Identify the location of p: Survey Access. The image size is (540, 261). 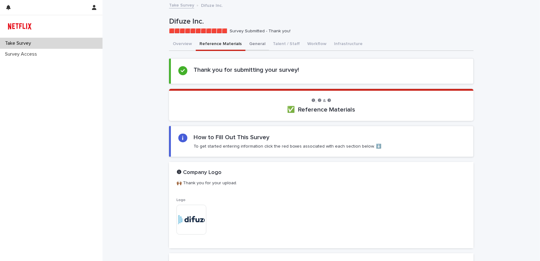
(22, 54).